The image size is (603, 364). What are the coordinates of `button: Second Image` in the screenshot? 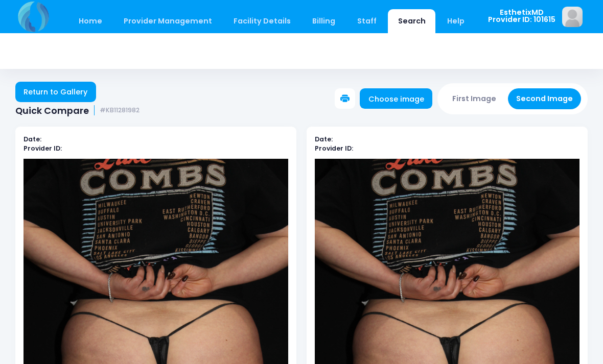 It's located at (545, 98).